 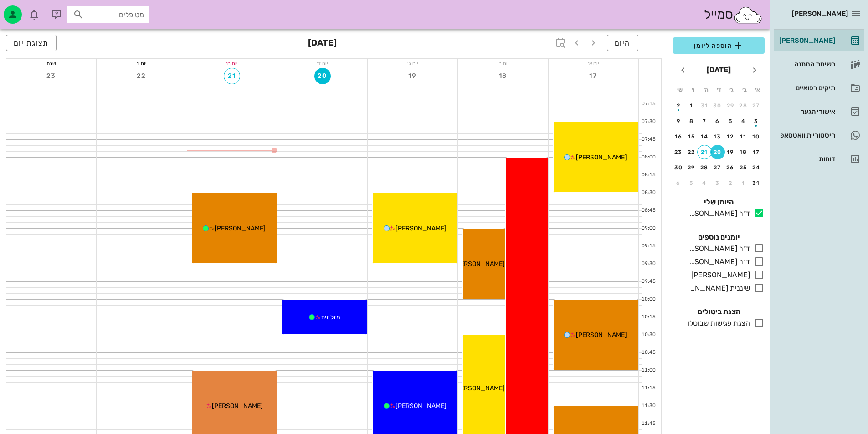 I want to click on button: חודש הבא, so click(x=683, y=70).